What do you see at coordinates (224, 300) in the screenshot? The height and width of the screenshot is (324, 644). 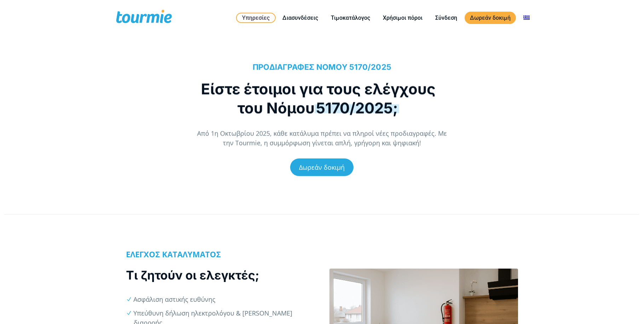 I see `li: Ασφάλιση αστικής ευθύνης` at bounding box center [224, 300].